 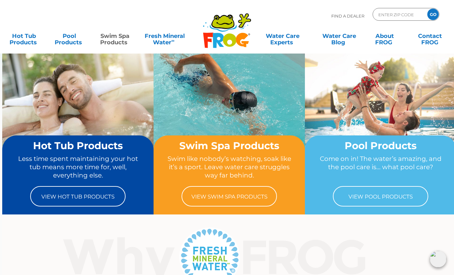 What do you see at coordinates (385, 36) in the screenshot?
I see `a: AboutFROG` at bounding box center [385, 36].